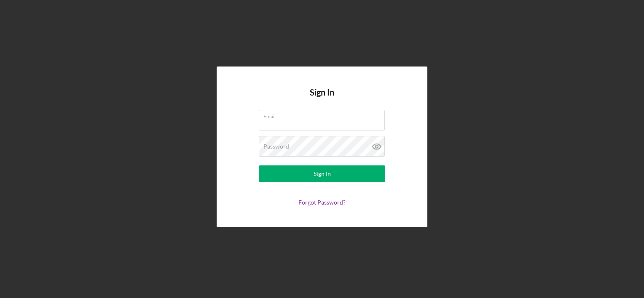 The width and height of the screenshot is (644, 298). Describe the element at coordinates (276, 146) in the screenshot. I see `label: Password` at that location.